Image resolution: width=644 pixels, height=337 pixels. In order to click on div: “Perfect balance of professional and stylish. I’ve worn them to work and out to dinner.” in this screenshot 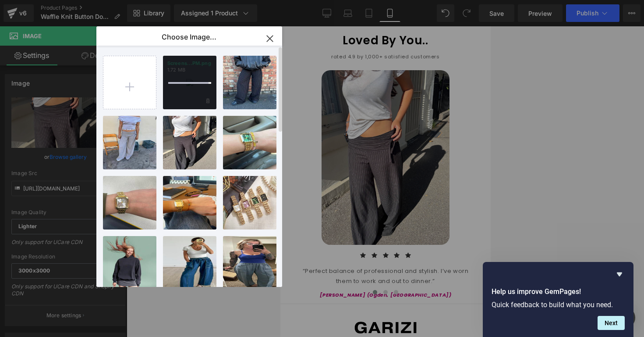, I will do `click(105, 250)`.